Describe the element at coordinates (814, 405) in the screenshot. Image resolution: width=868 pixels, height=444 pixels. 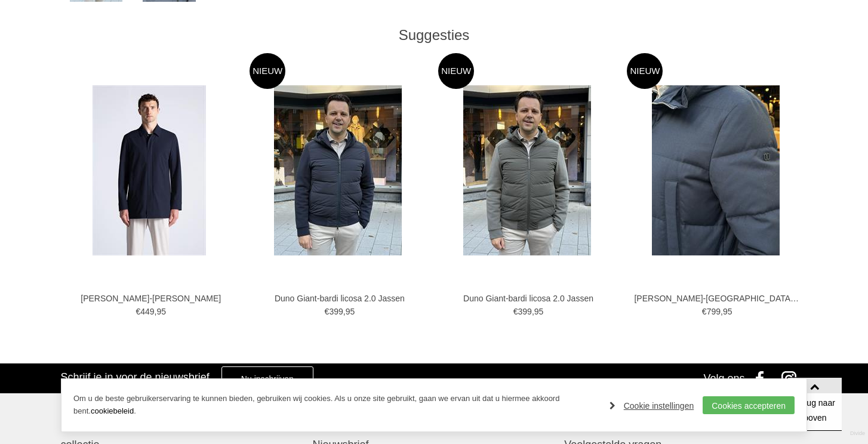
I see `a: Terug naar boven` at that location.